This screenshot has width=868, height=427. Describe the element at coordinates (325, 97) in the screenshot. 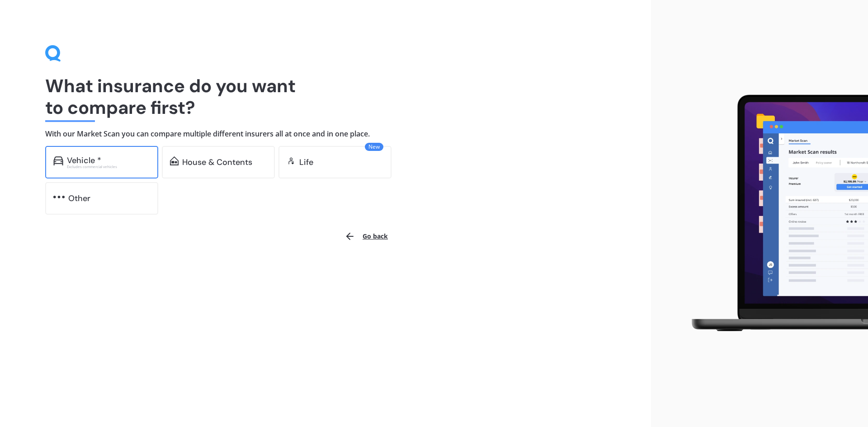

I see `h1: What insurance do you want to compare first?` at that location.